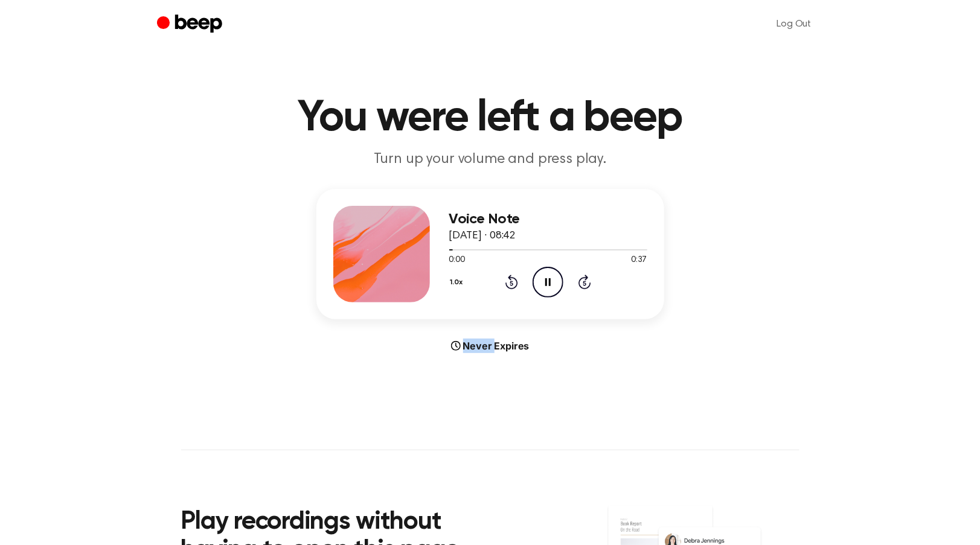 Image resolution: width=980 pixels, height=545 pixels. Describe the element at coordinates (639, 260) in the screenshot. I see `span: 0:37` at that location.